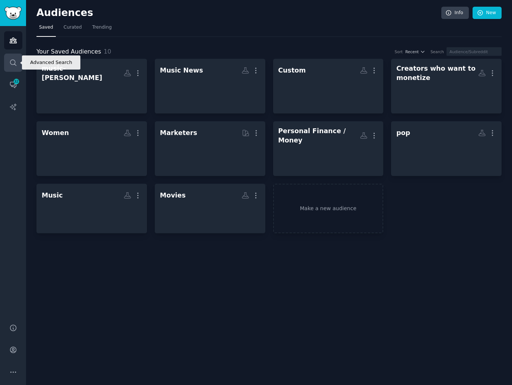  What do you see at coordinates (108, 51) in the screenshot?
I see `span: 10` at bounding box center [108, 51].